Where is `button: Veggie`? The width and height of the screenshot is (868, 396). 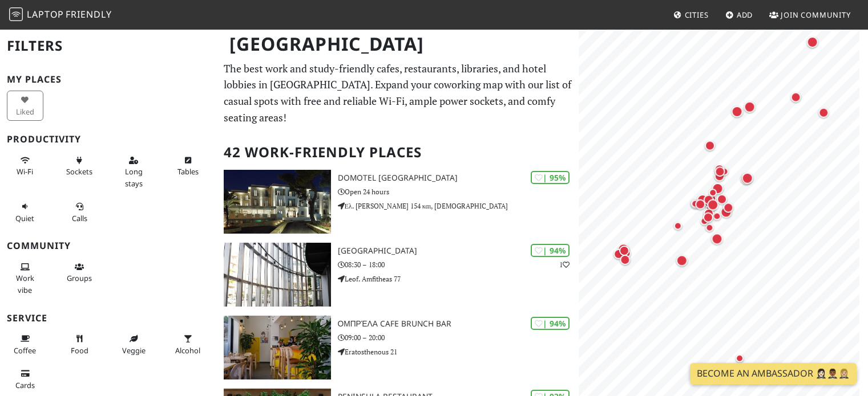
button: Veggie is located at coordinates (134, 344).